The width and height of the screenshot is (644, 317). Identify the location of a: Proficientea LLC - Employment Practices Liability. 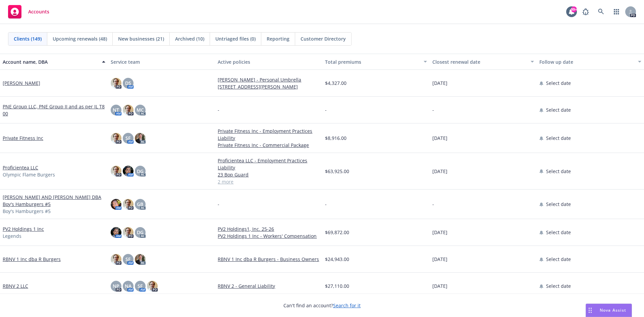
(269, 164).